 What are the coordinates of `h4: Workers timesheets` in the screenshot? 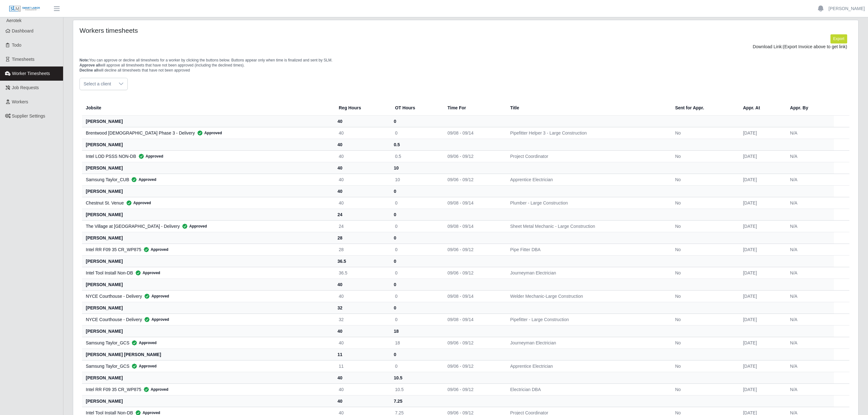 It's located at (238, 30).